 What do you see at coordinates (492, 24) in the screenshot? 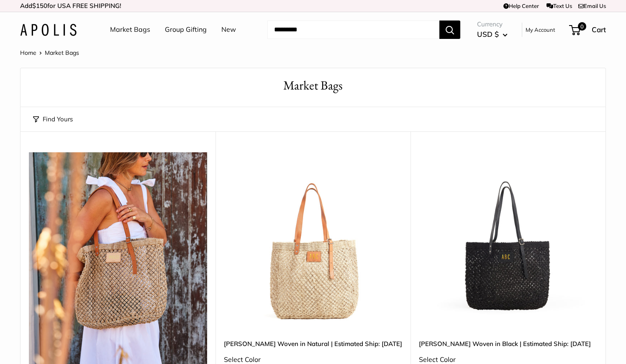
I see `span: Currency` at bounding box center [492, 24].